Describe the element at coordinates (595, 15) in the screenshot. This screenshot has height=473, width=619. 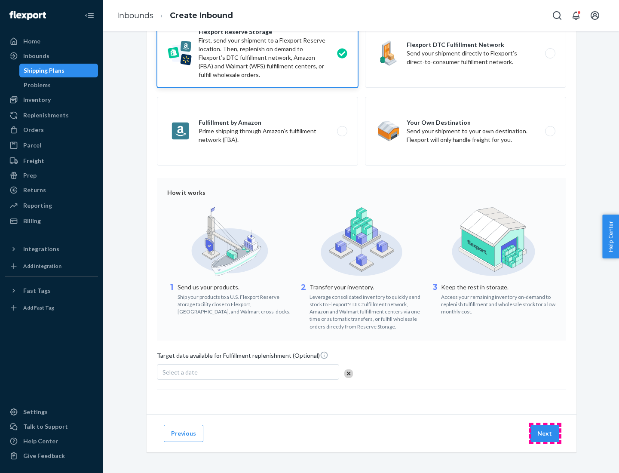
I see `button: Open account menu` at that location.